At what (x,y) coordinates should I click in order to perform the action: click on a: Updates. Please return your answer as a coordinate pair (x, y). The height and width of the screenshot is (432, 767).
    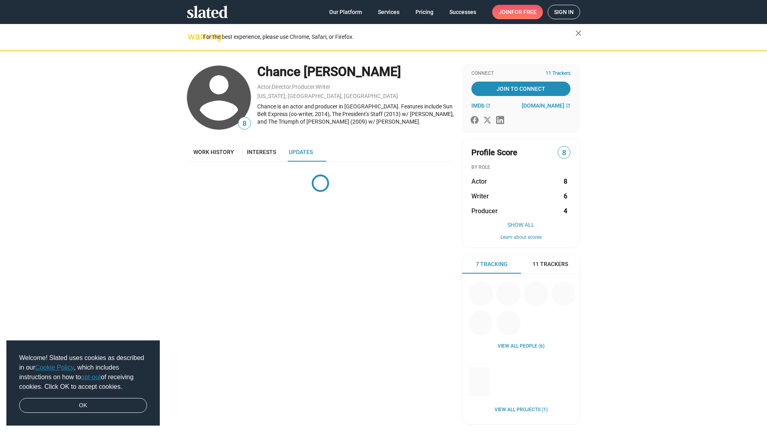
    Looking at the image, I should click on (301, 152).